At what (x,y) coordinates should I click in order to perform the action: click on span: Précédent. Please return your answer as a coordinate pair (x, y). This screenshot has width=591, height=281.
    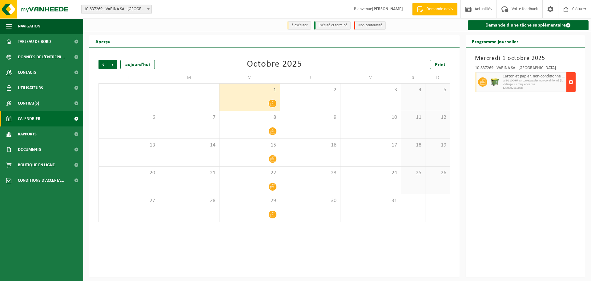
    Looking at the image, I should click on (103, 64).